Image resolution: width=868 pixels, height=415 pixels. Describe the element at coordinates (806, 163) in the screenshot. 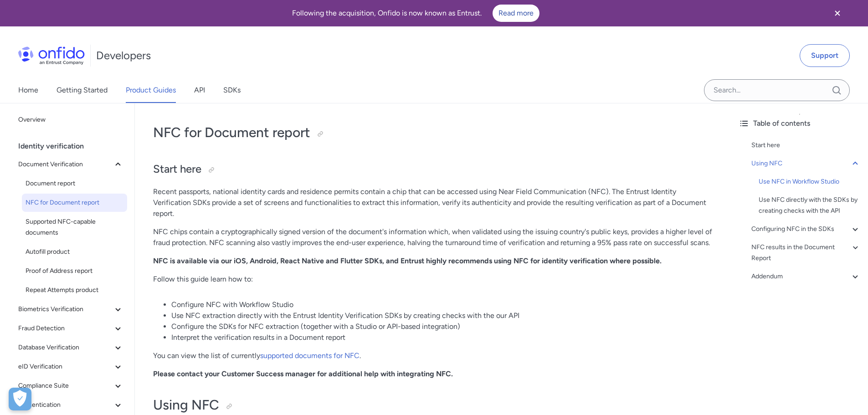

I see `a: Using NFC` at that location.